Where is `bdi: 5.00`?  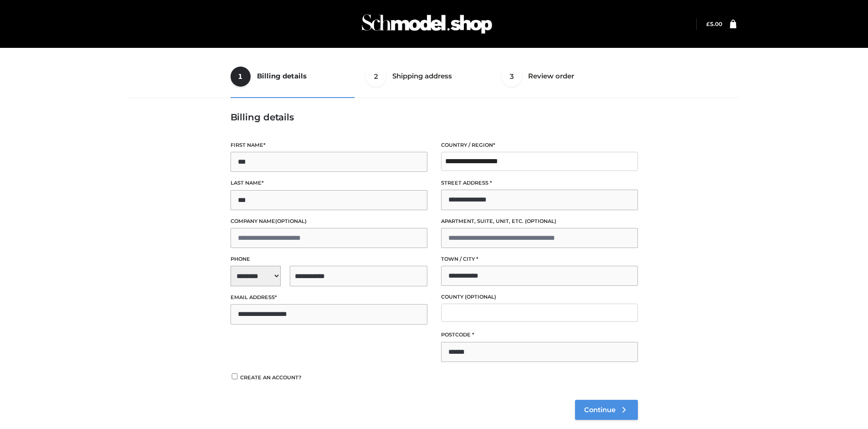 bdi: 5.00 is located at coordinates (714, 24).